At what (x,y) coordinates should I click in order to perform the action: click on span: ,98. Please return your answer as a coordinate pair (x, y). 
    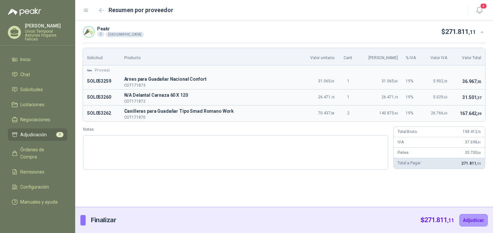
    Looking at the image, I should click on (332, 113).